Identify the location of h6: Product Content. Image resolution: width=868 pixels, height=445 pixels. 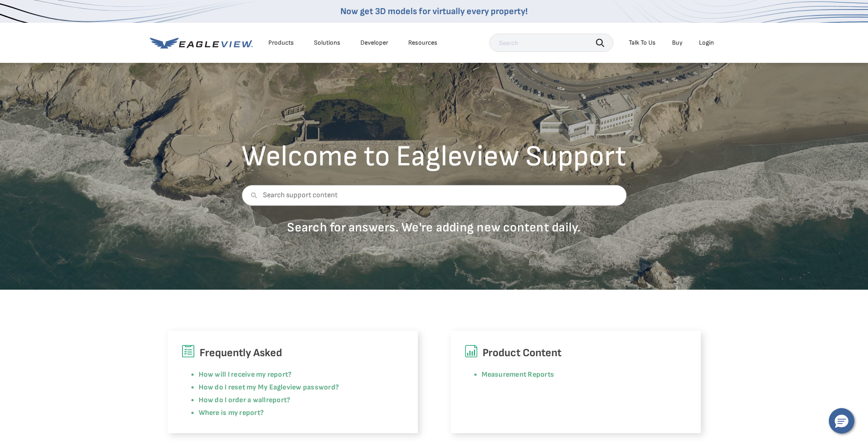
(575, 353).